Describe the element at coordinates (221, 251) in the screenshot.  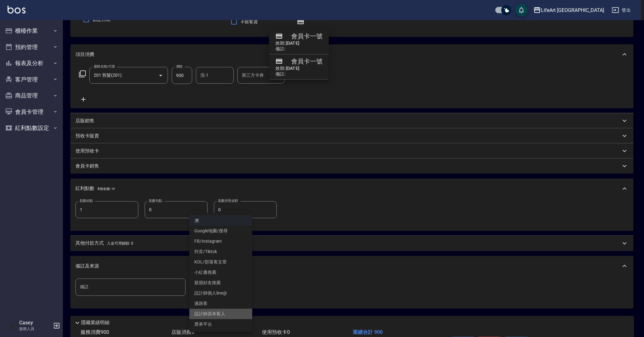
I see `li: 抖音/Tiktok` at that location.